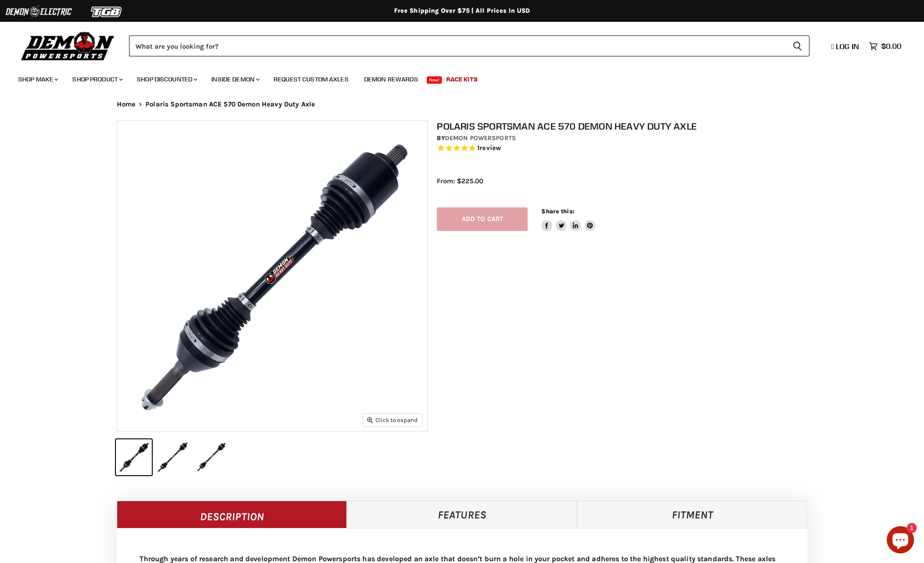 Image resolution: width=924 pixels, height=563 pixels. I want to click on span: New!, so click(435, 80).